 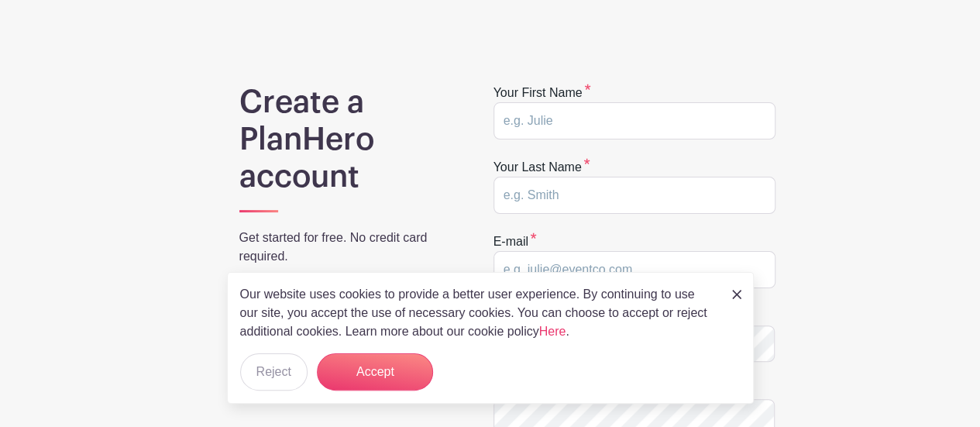 I want to click on input: e.g. Smith, so click(x=634, y=195).